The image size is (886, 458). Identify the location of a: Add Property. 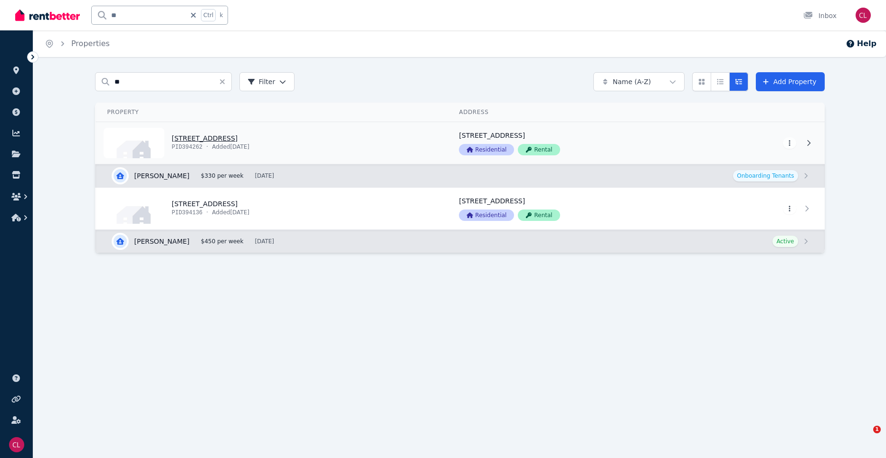
(790, 82).